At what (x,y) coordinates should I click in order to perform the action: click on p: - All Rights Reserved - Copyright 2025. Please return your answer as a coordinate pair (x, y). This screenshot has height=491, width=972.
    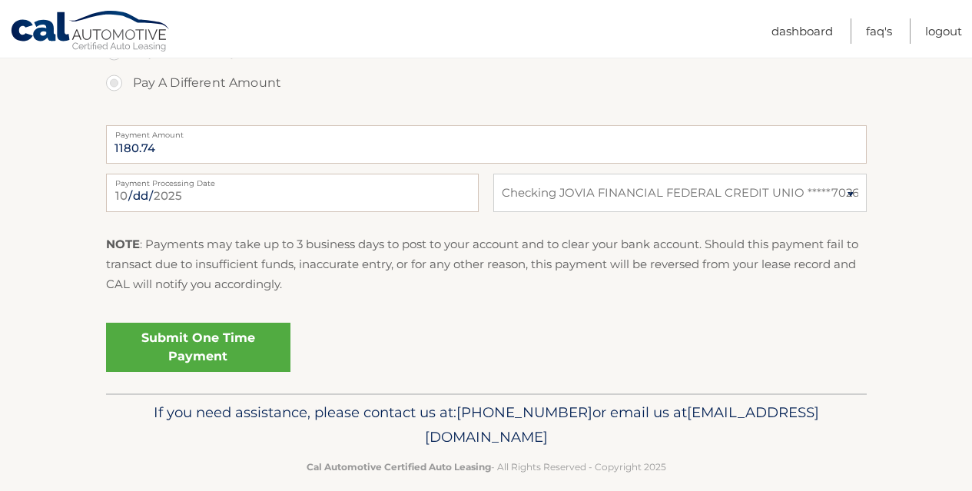
    Looking at the image, I should click on (486, 466).